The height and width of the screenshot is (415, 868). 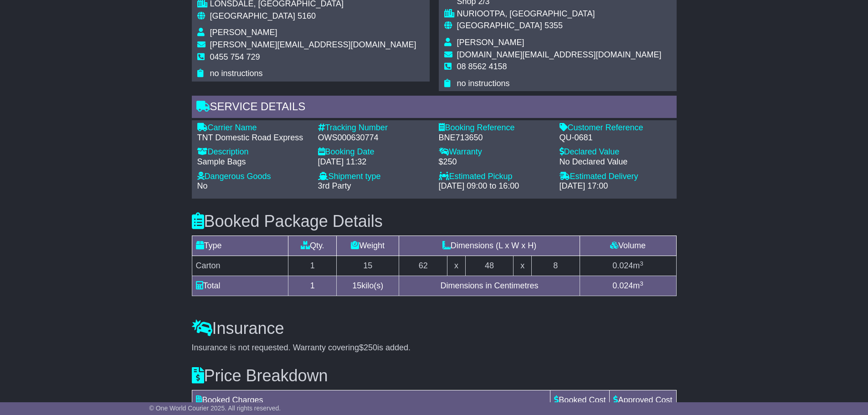 What do you see at coordinates (374, 176) in the screenshot?
I see `div: Shipment type` at bounding box center [374, 176].